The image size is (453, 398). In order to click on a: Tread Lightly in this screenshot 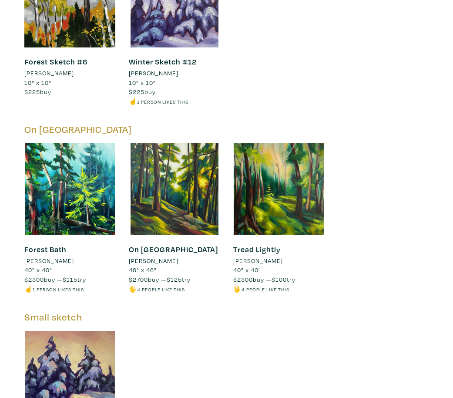, I will do `click(257, 249)`.